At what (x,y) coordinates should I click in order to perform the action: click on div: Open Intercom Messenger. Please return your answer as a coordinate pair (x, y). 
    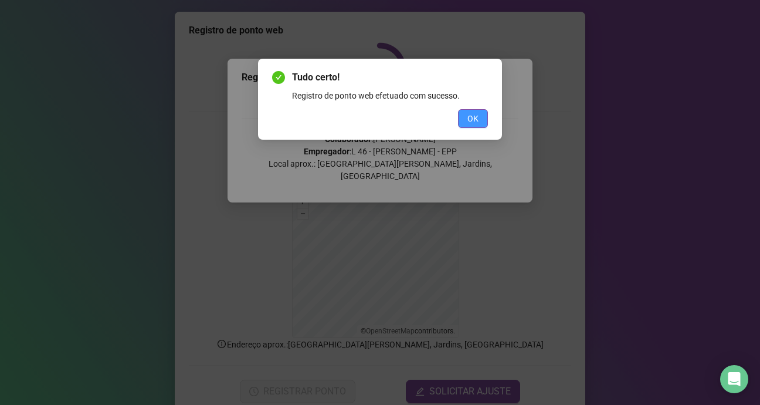
    Looking at the image, I should click on (734, 379).